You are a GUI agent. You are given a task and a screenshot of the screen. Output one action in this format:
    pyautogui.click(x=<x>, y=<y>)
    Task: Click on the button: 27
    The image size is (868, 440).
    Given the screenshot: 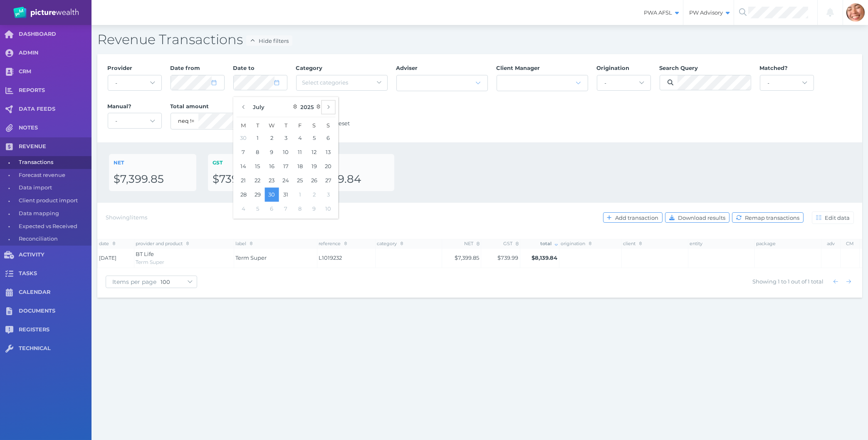 What is the action you would take?
    pyautogui.click(x=328, y=180)
    